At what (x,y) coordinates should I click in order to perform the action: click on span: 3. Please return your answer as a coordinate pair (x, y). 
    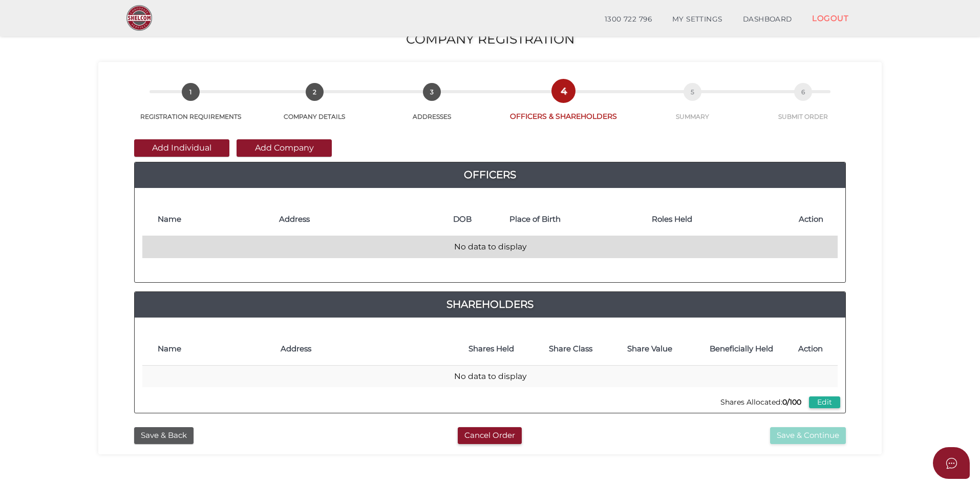
    Looking at the image, I should click on (432, 92).